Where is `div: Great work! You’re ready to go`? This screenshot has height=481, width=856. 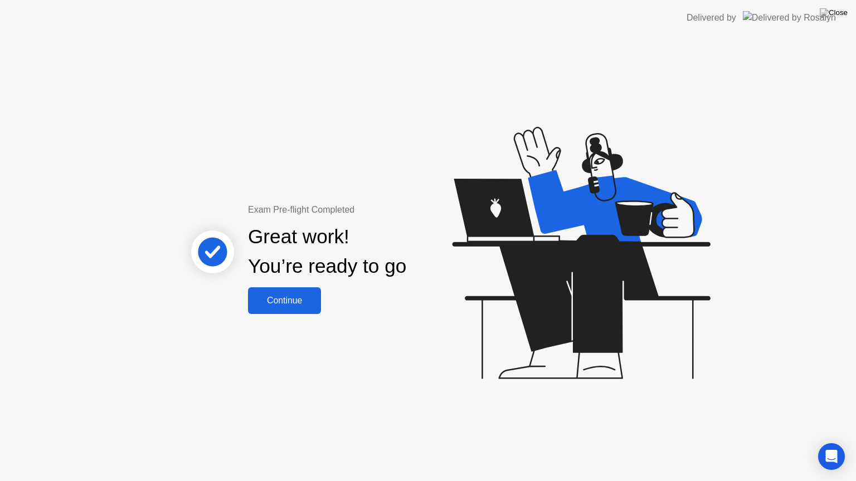
div: Great work! You’re ready to go is located at coordinates (327, 252).